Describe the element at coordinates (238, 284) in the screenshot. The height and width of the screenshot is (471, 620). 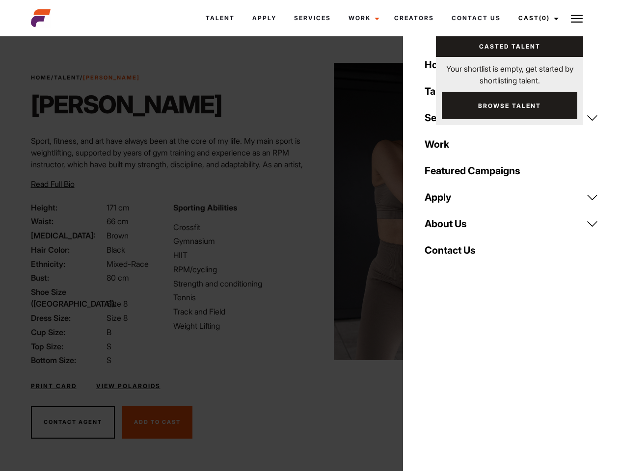
I see `li: Strength and conditioning` at that location.